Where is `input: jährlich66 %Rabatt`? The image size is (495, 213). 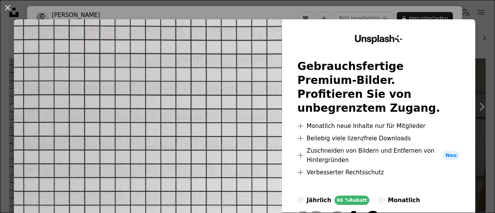 input: jährlich66 %Rabatt is located at coordinates (300, 200).